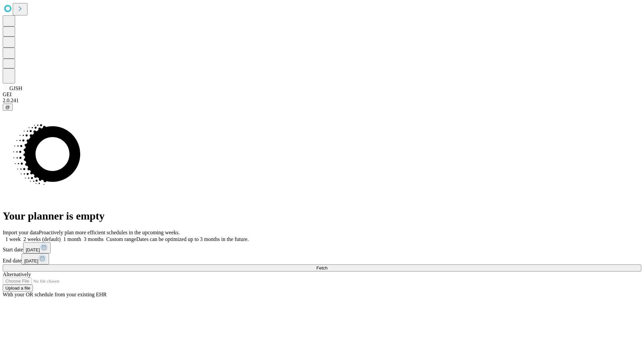 Image resolution: width=644 pixels, height=362 pixels. What do you see at coordinates (18, 288) in the screenshot?
I see `button: Upload a file` at bounding box center [18, 288].